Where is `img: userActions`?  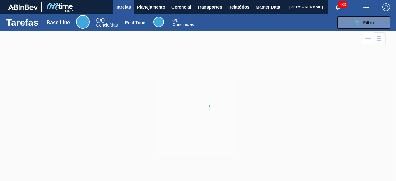
img: userActions is located at coordinates (366, 7).